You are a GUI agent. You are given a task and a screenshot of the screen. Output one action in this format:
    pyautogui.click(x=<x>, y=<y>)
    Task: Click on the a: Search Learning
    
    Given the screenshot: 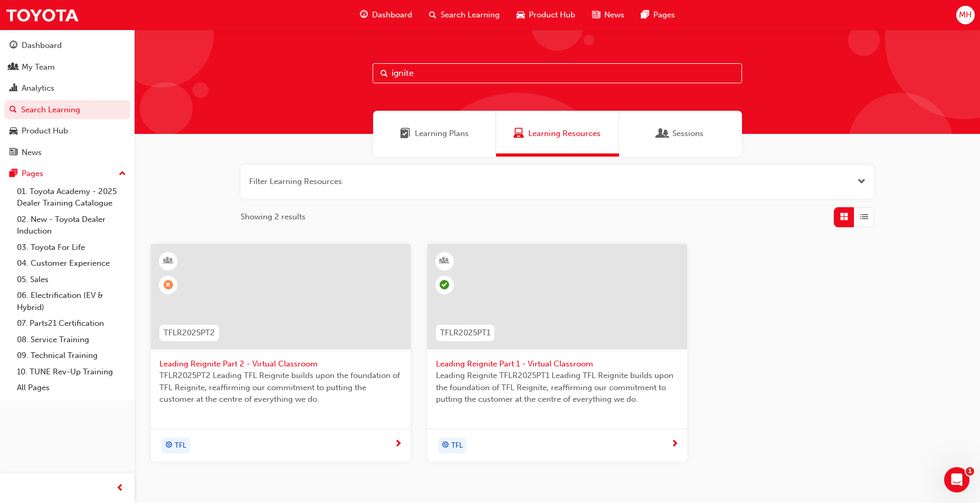 What is the action you would take?
    pyautogui.click(x=67, y=109)
    